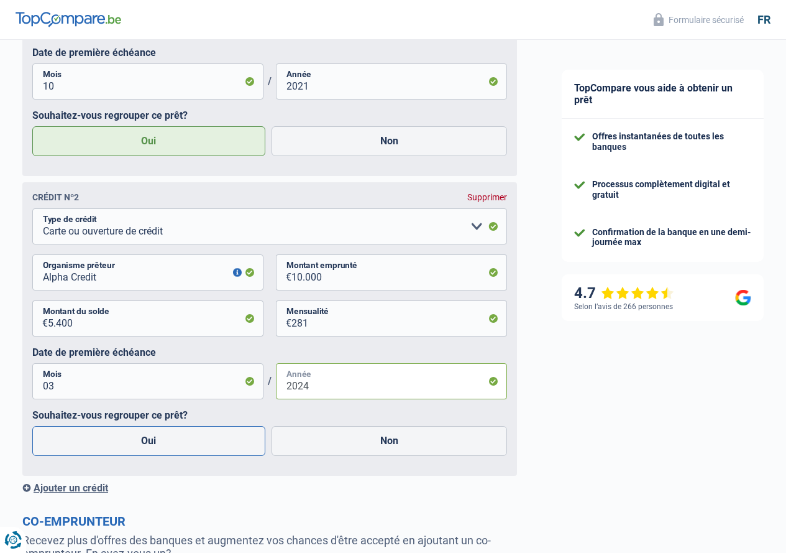 This screenshot has height=553, width=786. What do you see at coordinates (270, 487) in the screenshot?
I see `div: Ajouter un crédit` at bounding box center [270, 487].